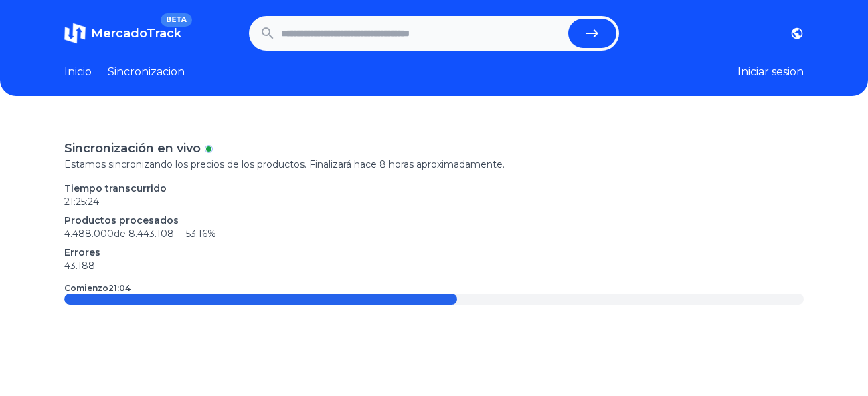 This screenshot has height=396, width=868. What do you see at coordinates (433, 189) in the screenshot?
I see `p: Tiempo transcurrido` at bounding box center [433, 189].